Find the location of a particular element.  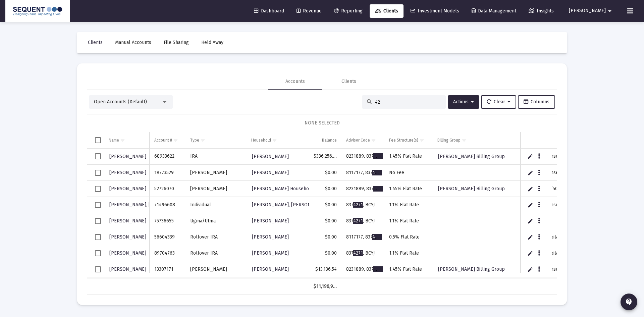

td: $336,256.43 is located at coordinates (325, 157).